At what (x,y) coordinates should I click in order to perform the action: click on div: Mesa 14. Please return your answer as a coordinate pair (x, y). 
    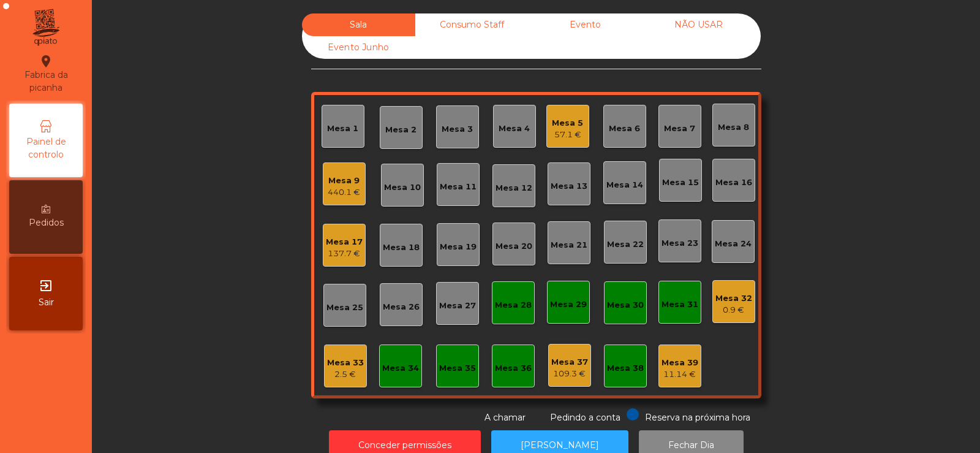
    Looking at the image, I should click on (625, 185).